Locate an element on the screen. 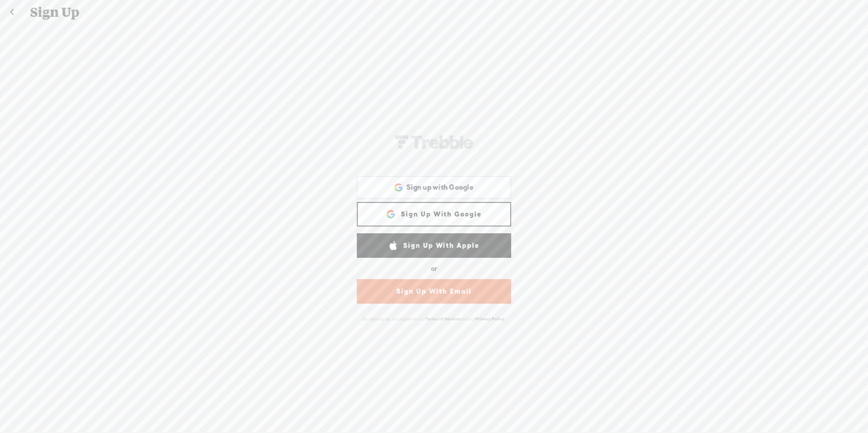 This screenshot has width=868, height=433. div: Sign up with Google is located at coordinates (434, 188).